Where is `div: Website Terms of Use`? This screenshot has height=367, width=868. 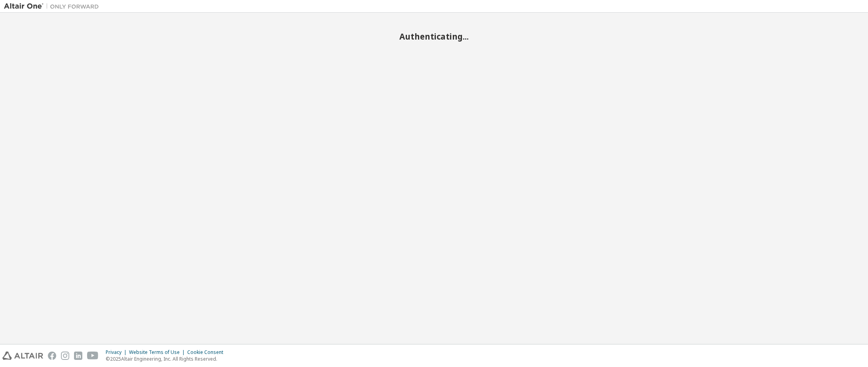 div: Website Terms of Use is located at coordinates (158, 352).